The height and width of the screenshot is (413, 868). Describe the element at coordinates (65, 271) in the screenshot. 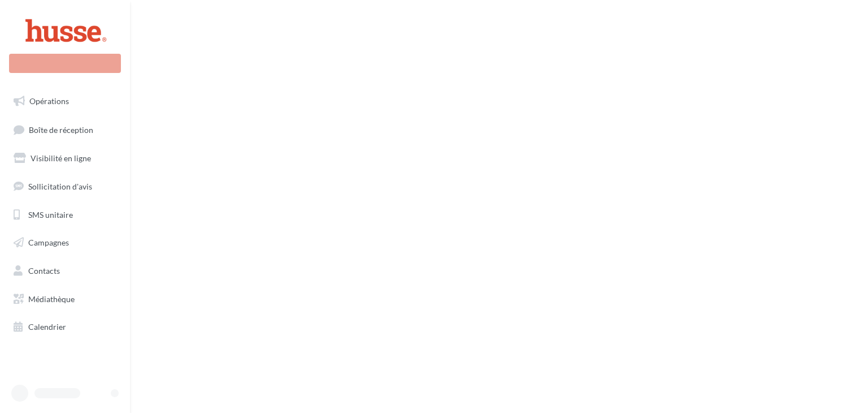

I see `a: Contacts` at that location.